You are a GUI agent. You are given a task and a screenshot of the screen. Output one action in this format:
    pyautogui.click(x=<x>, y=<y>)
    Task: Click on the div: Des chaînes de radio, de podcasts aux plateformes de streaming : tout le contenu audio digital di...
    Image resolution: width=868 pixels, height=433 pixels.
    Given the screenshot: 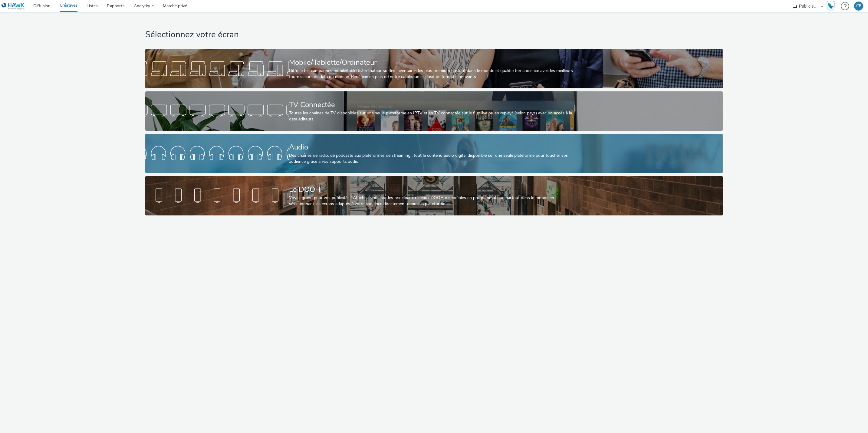 What is the action you would take?
    pyautogui.click(x=433, y=159)
    